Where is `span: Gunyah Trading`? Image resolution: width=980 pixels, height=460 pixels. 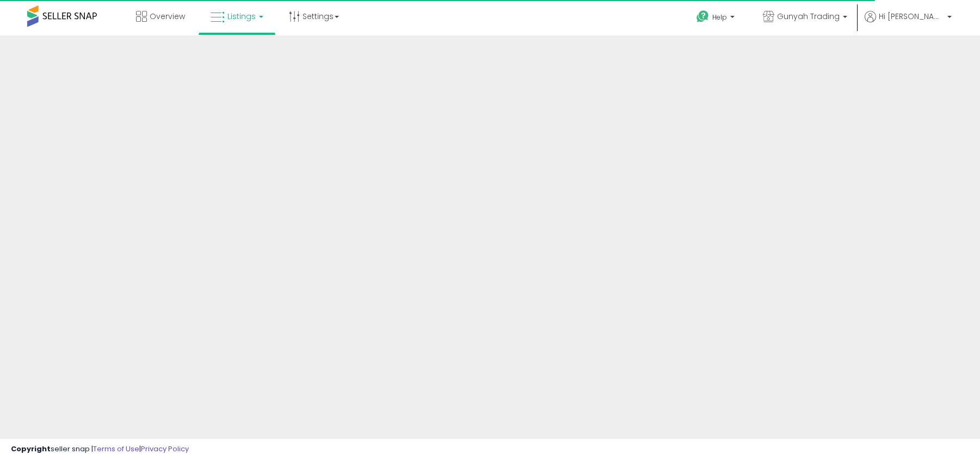 span: Gunyah Trading is located at coordinates (809, 16).